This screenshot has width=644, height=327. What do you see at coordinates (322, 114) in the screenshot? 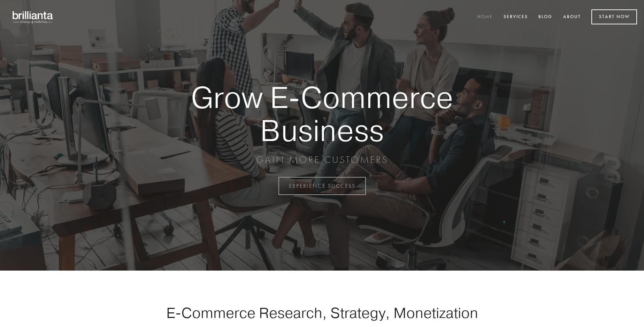
I see `strong: Grow E-Commerce Business` at bounding box center [322, 114].